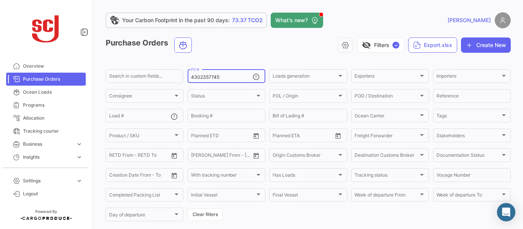 This screenshot has height=229, width=523. What do you see at coordinates (186, 20) in the screenshot?
I see `a: Your Carbon Footprint in the past 90 days:73.37 TCO2` at bounding box center [186, 20].